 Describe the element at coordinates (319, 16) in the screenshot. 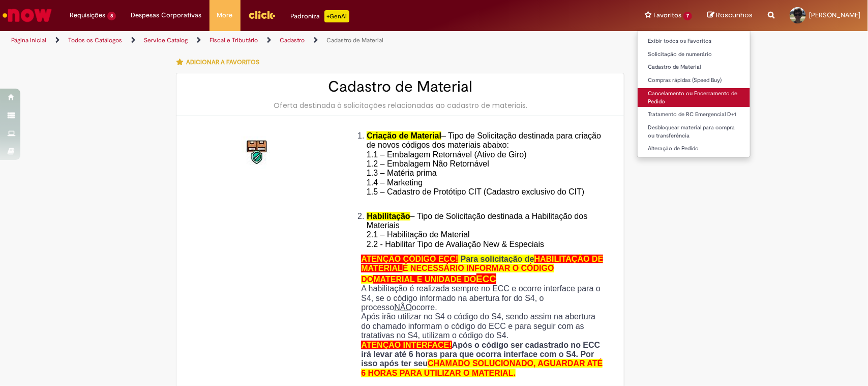

I see `div: Padroniza` at that location.